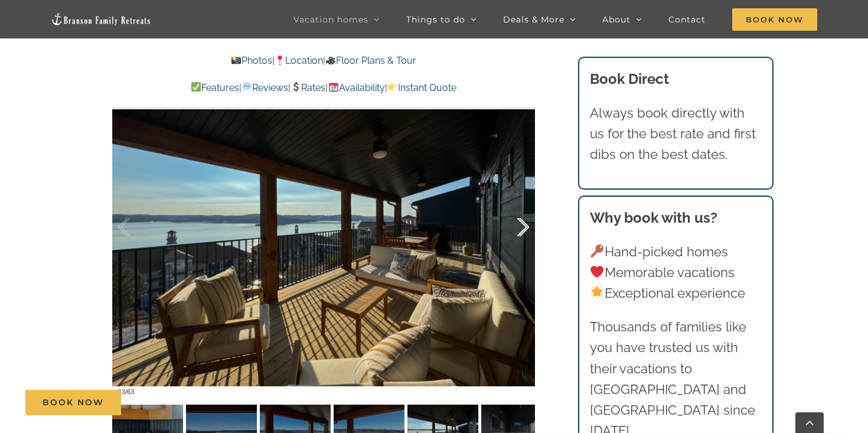  What do you see at coordinates (299, 60) in the screenshot?
I see `a: Location` at bounding box center [299, 60].